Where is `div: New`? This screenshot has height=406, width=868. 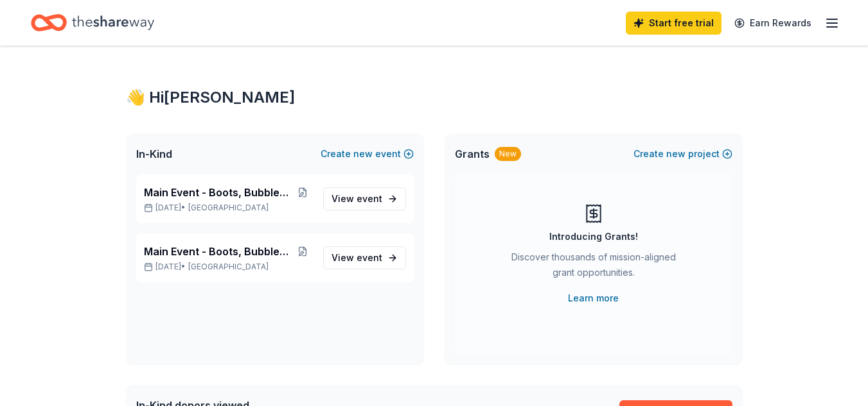
div: New is located at coordinates (508, 154).